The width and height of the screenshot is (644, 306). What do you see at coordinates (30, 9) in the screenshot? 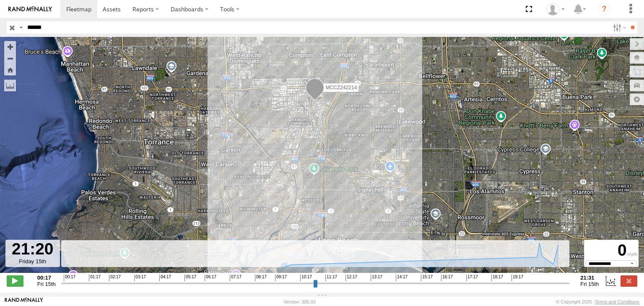
I see `img: rand-logo.svg` at bounding box center [30, 9].